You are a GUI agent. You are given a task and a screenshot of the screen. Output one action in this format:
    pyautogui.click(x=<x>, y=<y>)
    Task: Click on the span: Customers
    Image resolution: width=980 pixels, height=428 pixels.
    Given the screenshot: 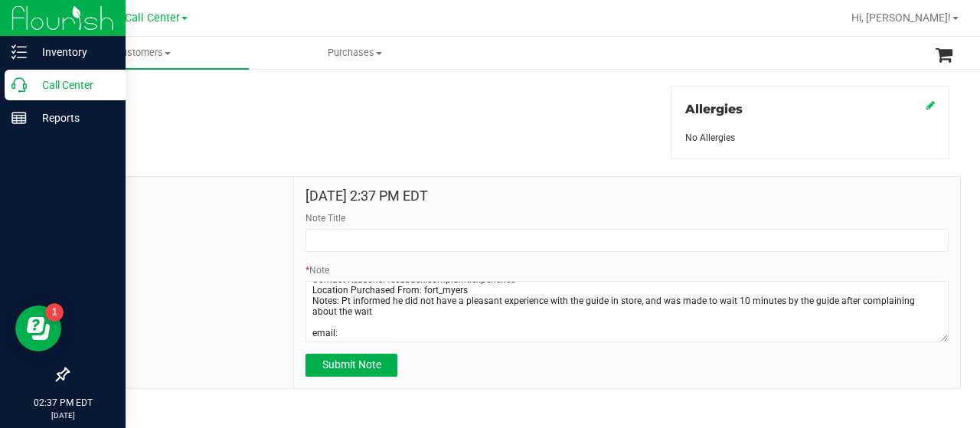 What is the action you would take?
    pyautogui.click(x=142, y=53)
    